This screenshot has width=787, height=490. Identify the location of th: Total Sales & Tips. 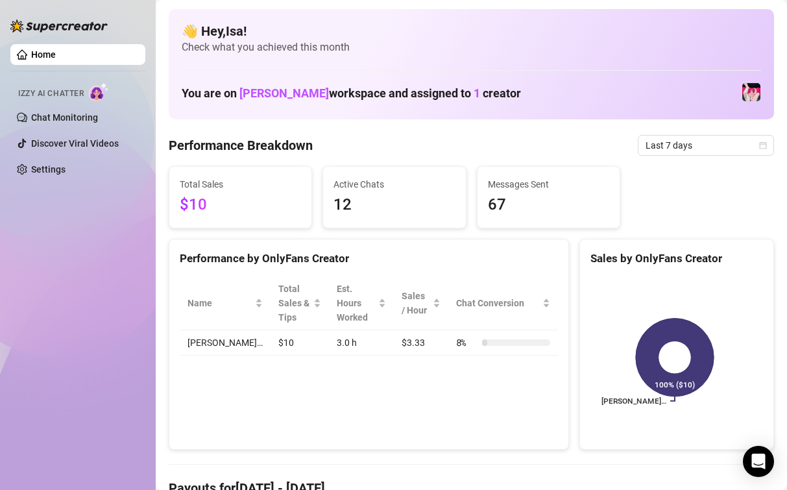
(300, 303).